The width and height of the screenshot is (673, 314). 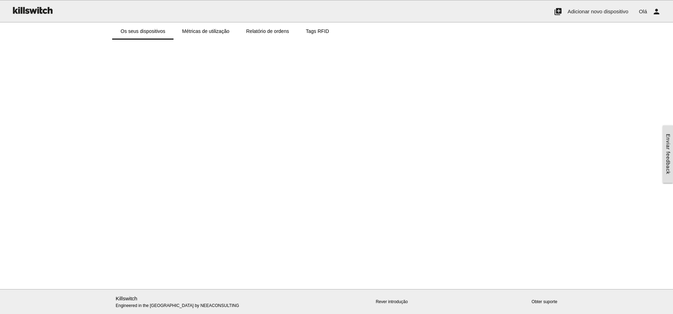 What do you see at coordinates (206, 31) in the screenshot?
I see `a: Métricas de utilização` at bounding box center [206, 31].